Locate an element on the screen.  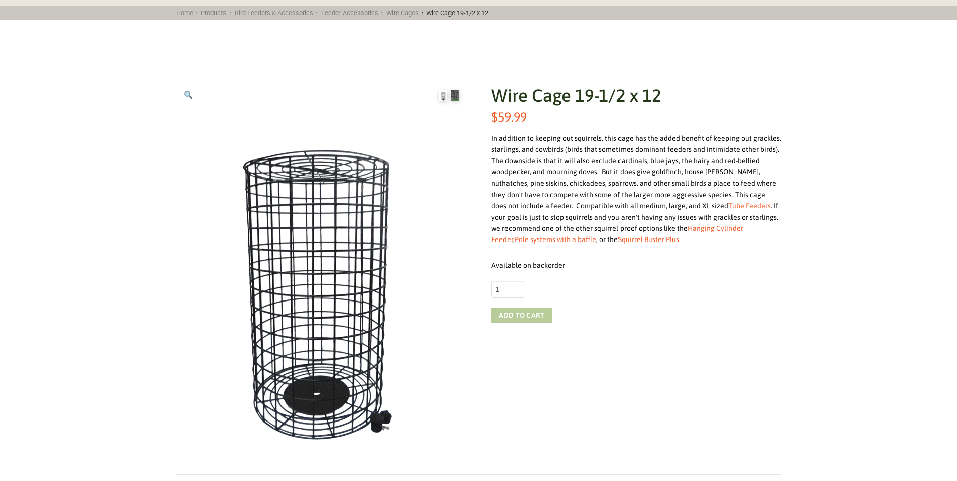
a: Products is located at coordinates (214, 13).